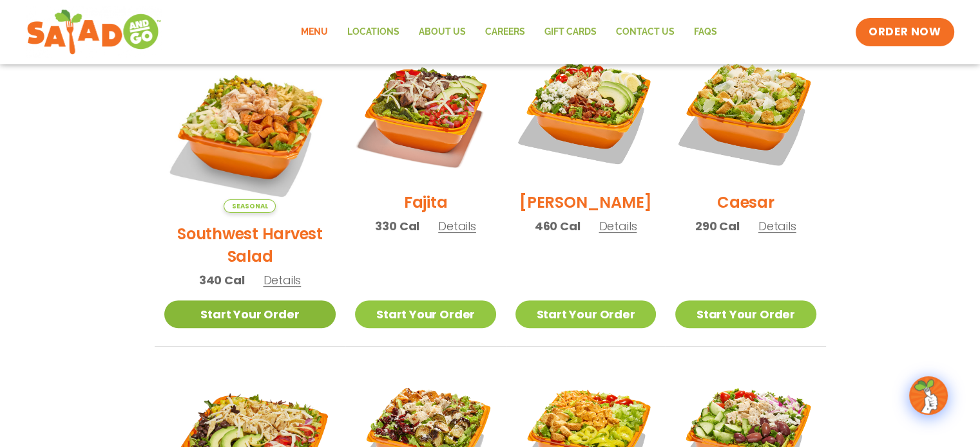  Describe the element at coordinates (585, 112) in the screenshot. I see `img: Product photo for Cobb Salad` at that location.